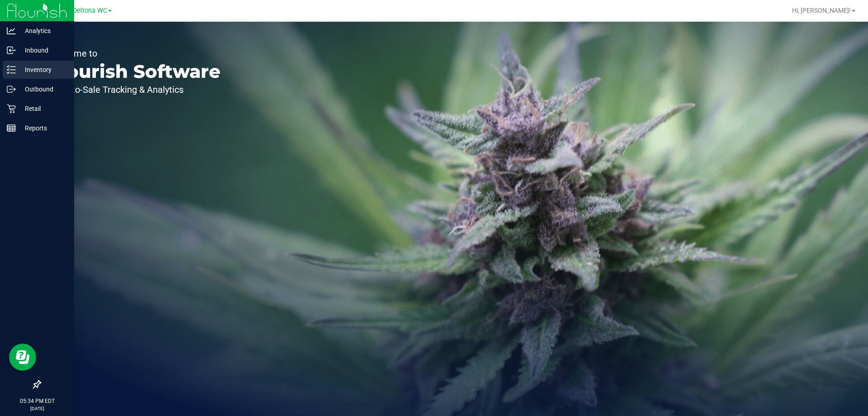  Describe the element at coordinates (11, 50) in the screenshot. I see `inline-svg: Inbound` at that location.